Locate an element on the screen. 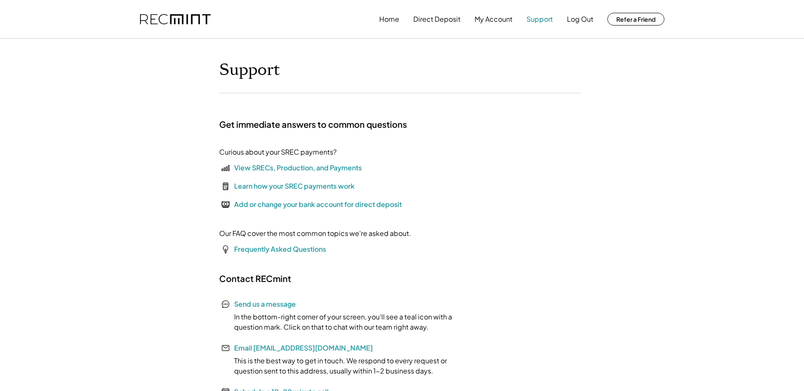 The height and width of the screenshot is (391, 804). div: Our FAQ cover the most common topics we're asked about. is located at coordinates (315, 233).